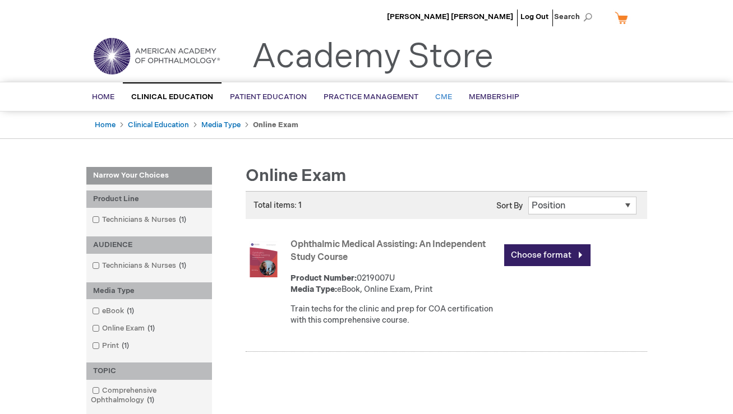 The image size is (733, 414). What do you see at coordinates (509, 206) in the screenshot?
I see `label: Sort By` at bounding box center [509, 206].